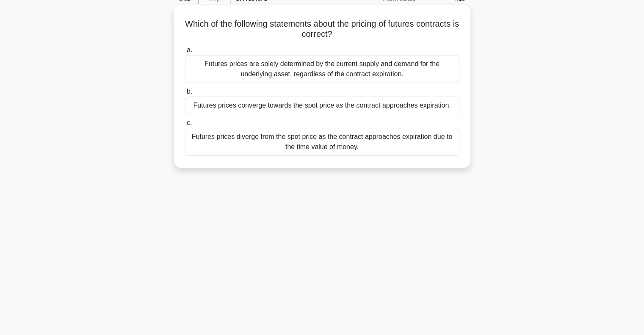 Image resolution: width=644 pixels, height=335 pixels. What do you see at coordinates (189, 50) in the screenshot?
I see `span: a.` at bounding box center [189, 50].